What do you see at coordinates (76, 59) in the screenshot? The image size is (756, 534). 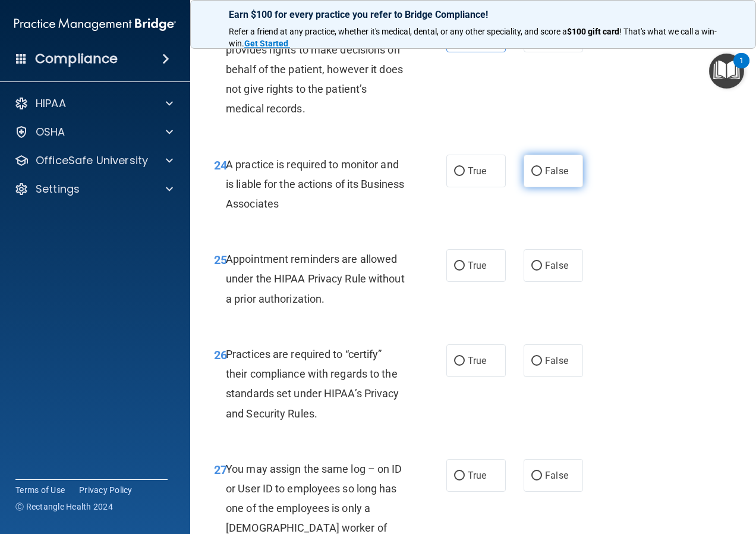 I see `h4: Compliance` at bounding box center [76, 59].